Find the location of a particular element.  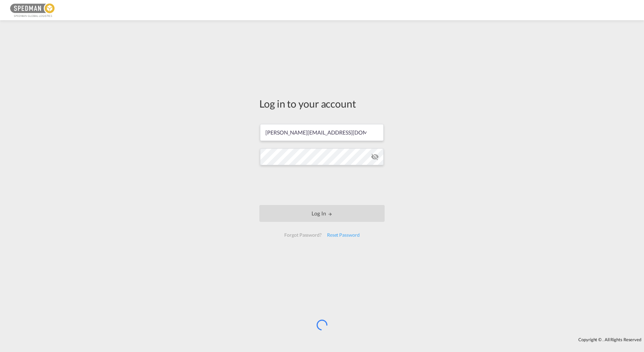

div: Reset Password is located at coordinates (343, 235).